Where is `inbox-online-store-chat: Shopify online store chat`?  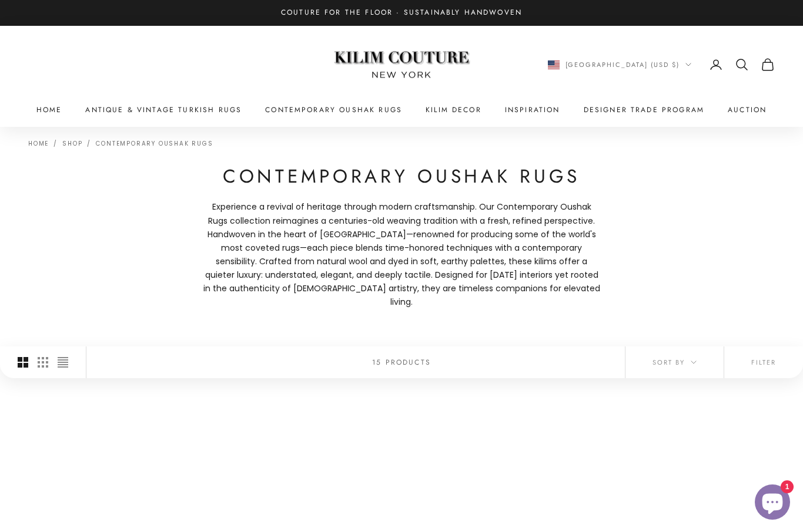 inbox-online-store-chat: Shopify online store chat is located at coordinates (772, 504).